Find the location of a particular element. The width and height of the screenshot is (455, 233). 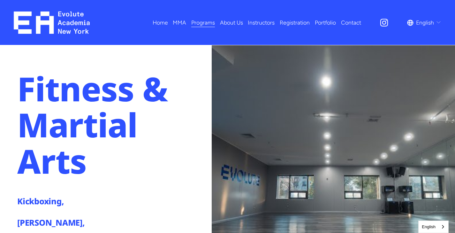

h1: Fitness & Martial Arts is located at coordinates (113, 125).